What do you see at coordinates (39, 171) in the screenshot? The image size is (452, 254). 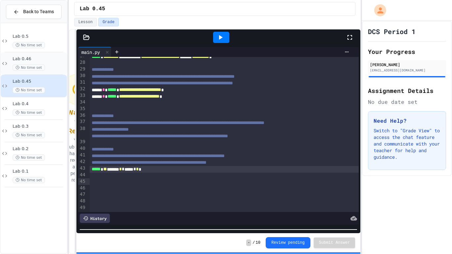 I see `span: Lab 0.1` at bounding box center [39, 171].